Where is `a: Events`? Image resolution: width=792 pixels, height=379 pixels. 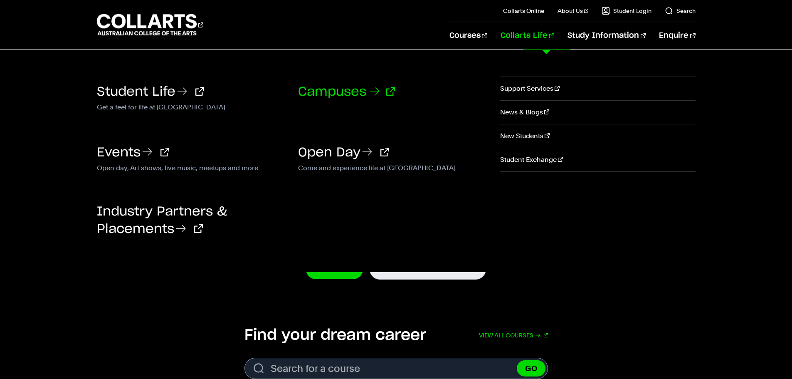 a: Events is located at coordinates (133, 153).